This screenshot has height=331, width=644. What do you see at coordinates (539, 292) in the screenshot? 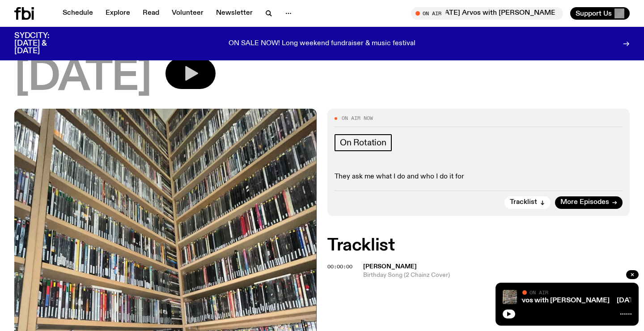
I see `span: On Air` at bounding box center [539, 292].